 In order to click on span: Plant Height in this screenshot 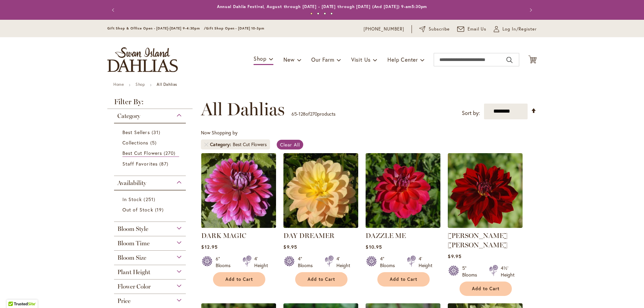, I will do `click(134, 273)`.